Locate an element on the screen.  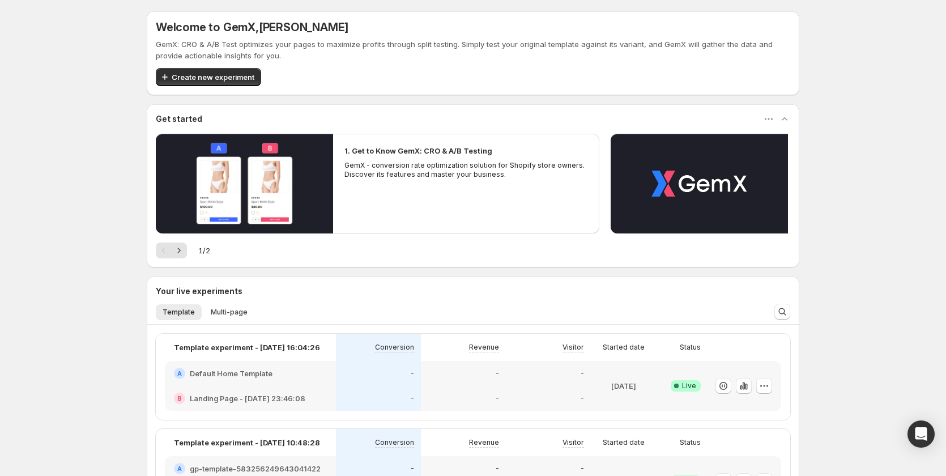
button: Search and filter results is located at coordinates (782, 312).